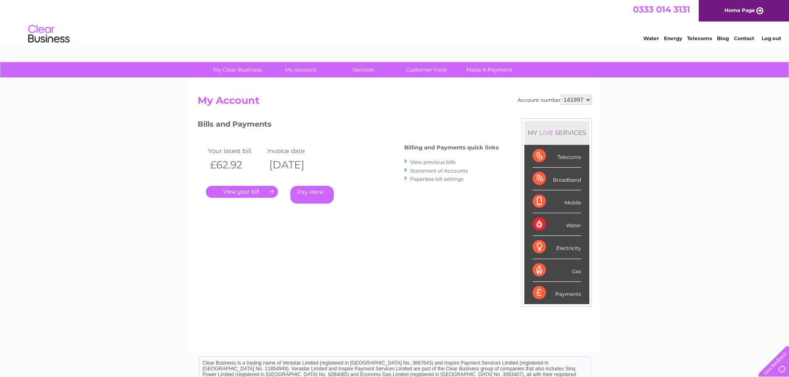 The height and width of the screenshot is (377, 789). Describe the element at coordinates (744, 38) in the screenshot. I see `a: Contact` at that location.